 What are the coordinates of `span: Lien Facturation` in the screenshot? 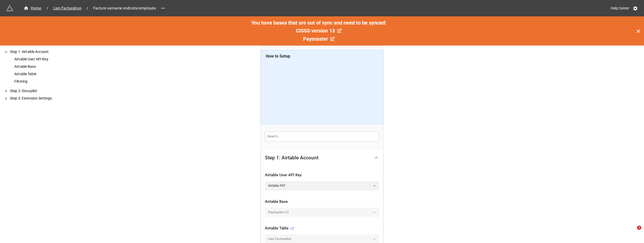 It's located at (67, 8).